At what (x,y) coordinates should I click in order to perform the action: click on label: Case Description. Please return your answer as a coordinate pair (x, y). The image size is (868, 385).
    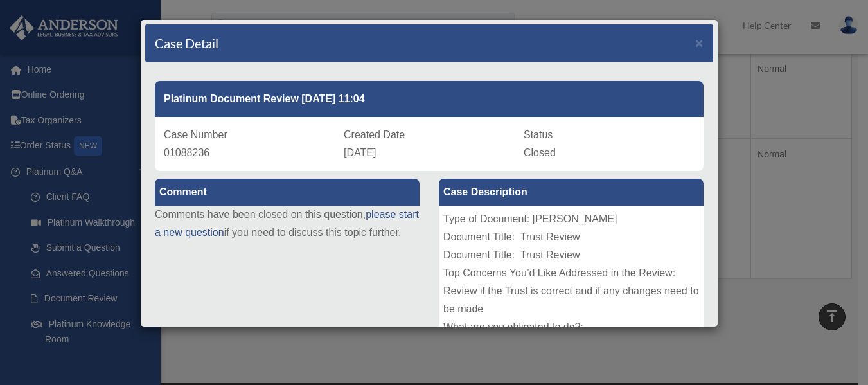
    Looking at the image, I should click on (571, 192).